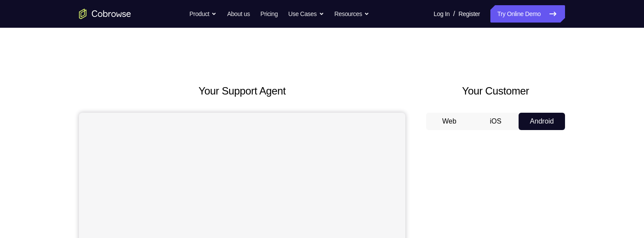  Describe the element at coordinates (242, 91) in the screenshot. I see `h2: Your Support Agent` at that location.